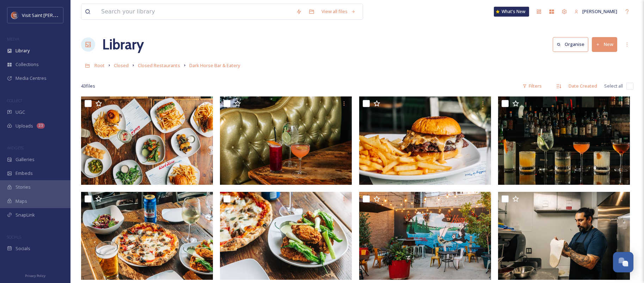  Describe the element at coordinates (512, 12) in the screenshot. I see `div: What's New` at that location.